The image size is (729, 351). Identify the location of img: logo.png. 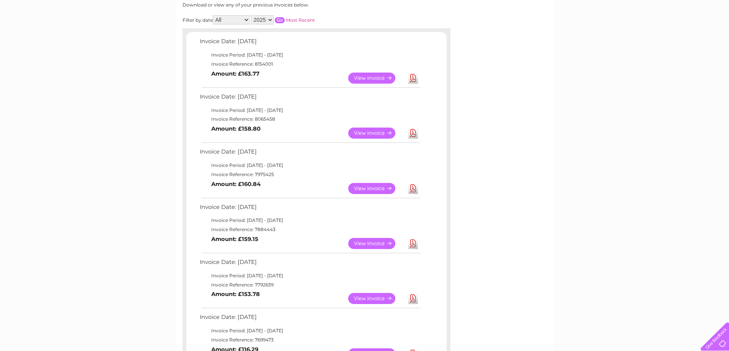
(45, 31).